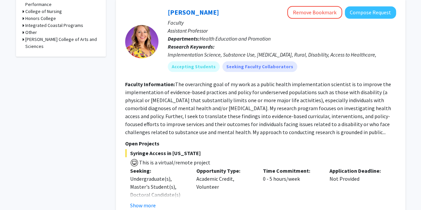 This screenshot has height=210, width=421. Describe the element at coordinates (31, 32) in the screenshot. I see `h3: Other` at that location.